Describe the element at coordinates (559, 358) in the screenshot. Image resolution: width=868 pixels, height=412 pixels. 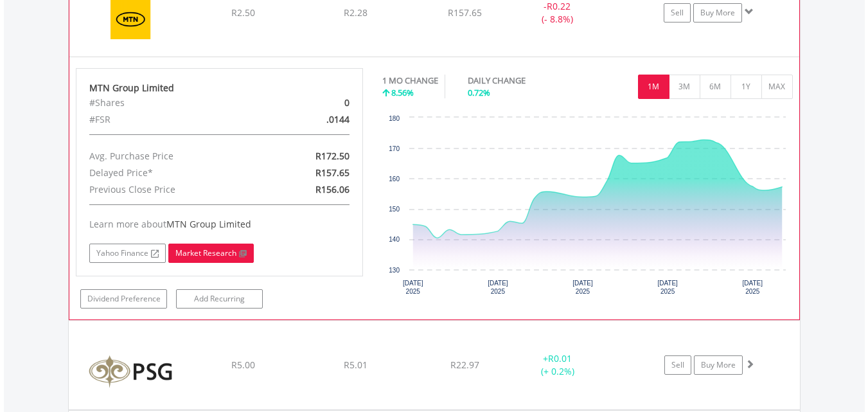
I see `span: R0.01` at that location.